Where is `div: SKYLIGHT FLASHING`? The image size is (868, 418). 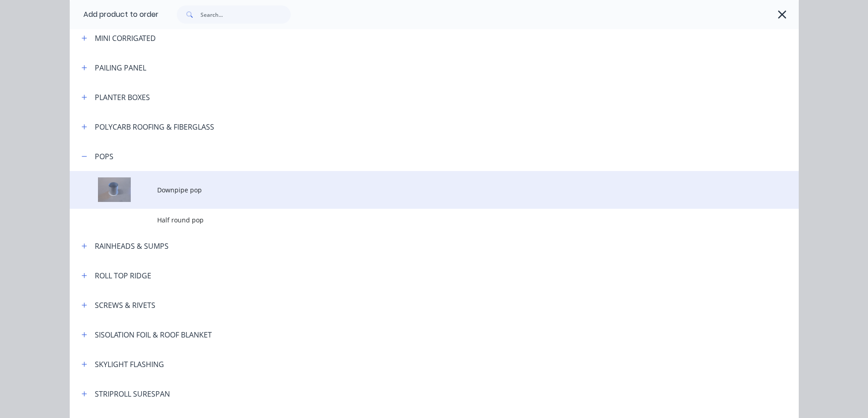 div: SKYLIGHT FLASHING is located at coordinates (129, 364).